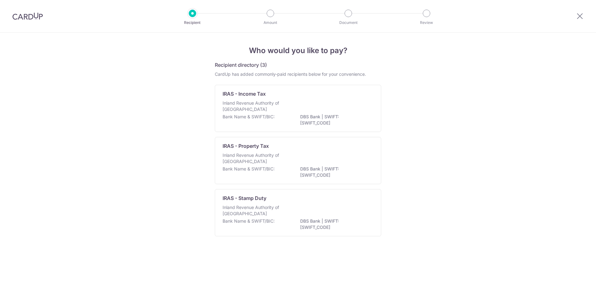  Describe the element at coordinates (244, 94) in the screenshot. I see `p: IRAS - Income Tax` at that location.